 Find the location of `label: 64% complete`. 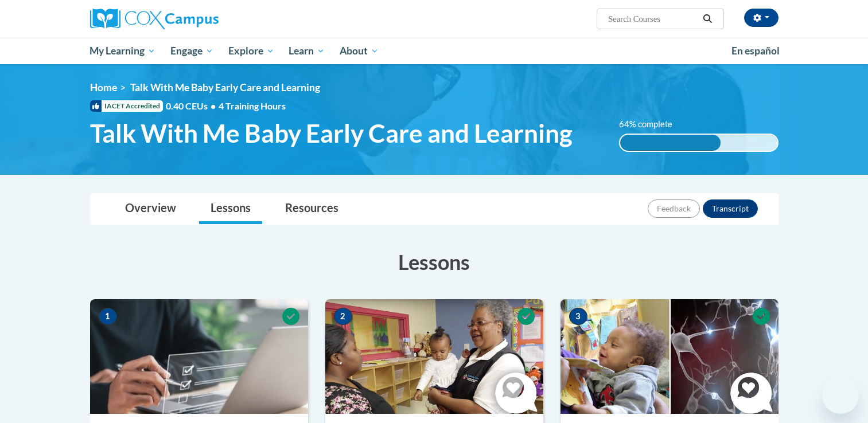

label: 64% complete is located at coordinates (652, 124).